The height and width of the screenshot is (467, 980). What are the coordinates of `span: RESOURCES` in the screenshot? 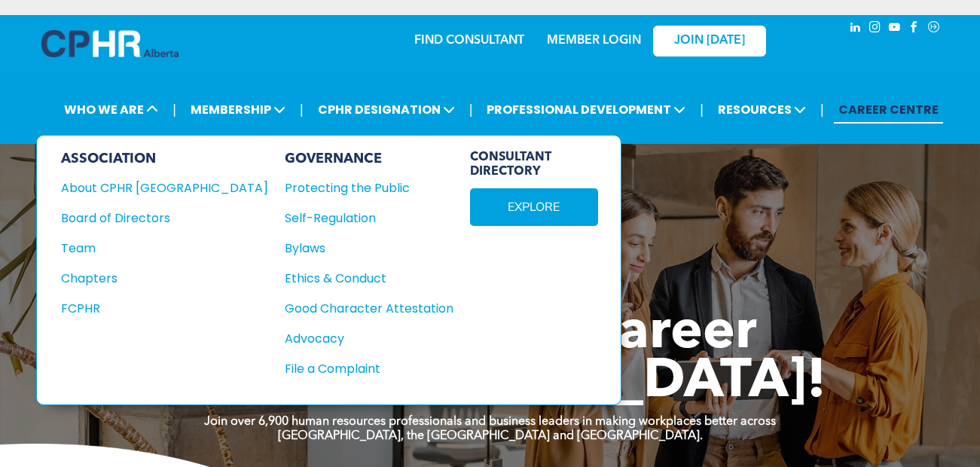 It's located at (762, 110).